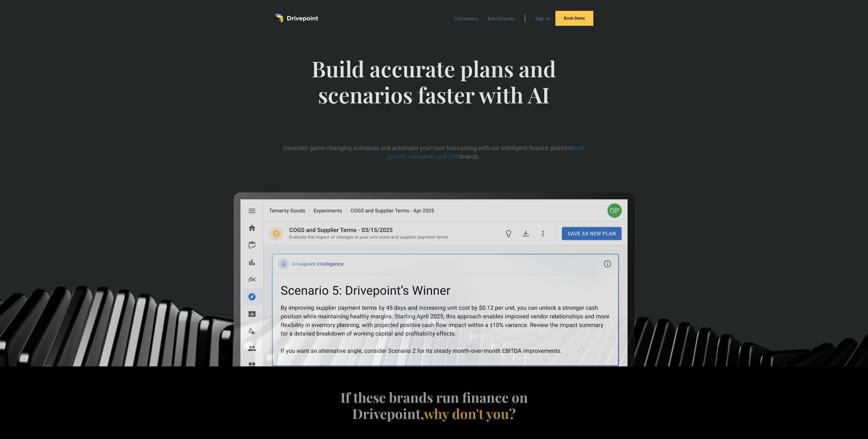 The width and height of the screenshot is (868, 439). I want to click on a: Customers, so click(466, 19).